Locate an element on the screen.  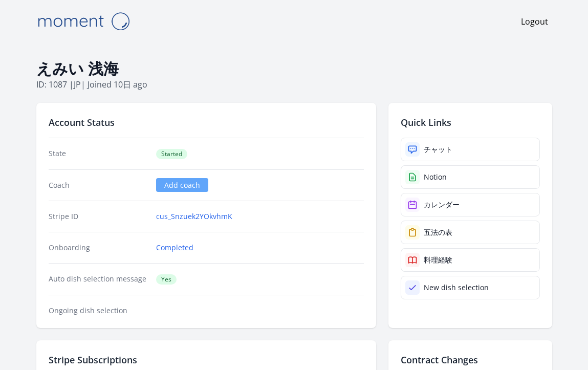
span: Yes is located at coordinates (166, 279).